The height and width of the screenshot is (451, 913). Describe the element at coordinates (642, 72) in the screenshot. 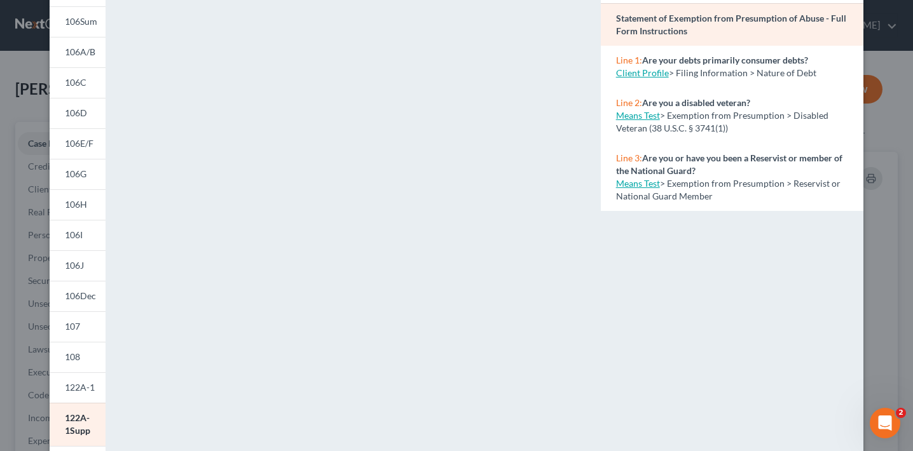

I see `a: Client Profile` at that location.